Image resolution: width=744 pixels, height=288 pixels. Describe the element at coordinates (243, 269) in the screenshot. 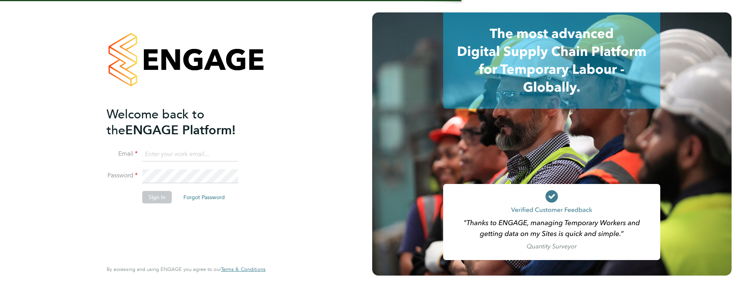

I see `span: Terms & Conditions` at that location.